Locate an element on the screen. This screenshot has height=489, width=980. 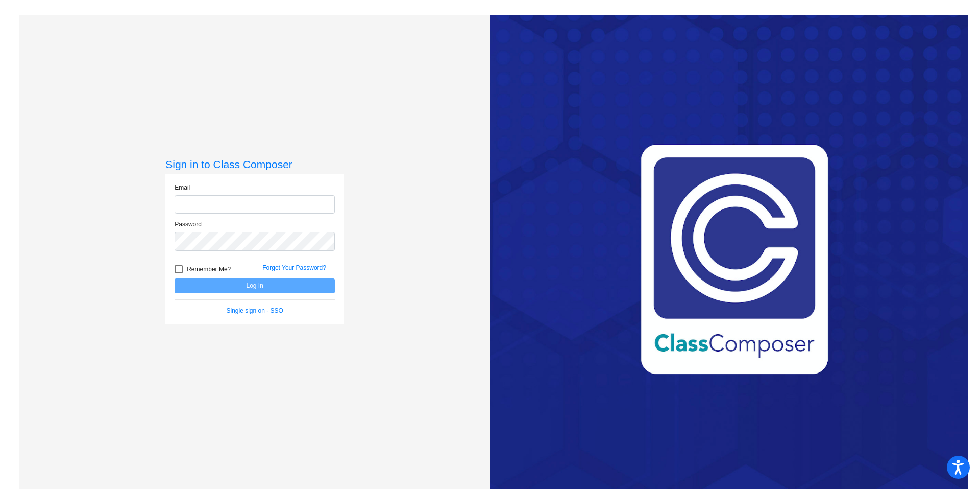
label: Password is located at coordinates (188, 224).